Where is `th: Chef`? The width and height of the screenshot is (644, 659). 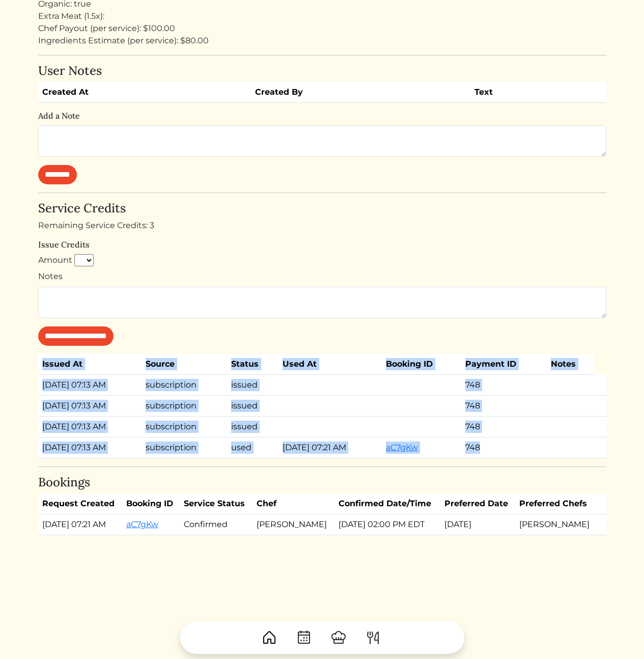 th: Chef is located at coordinates (294, 504).